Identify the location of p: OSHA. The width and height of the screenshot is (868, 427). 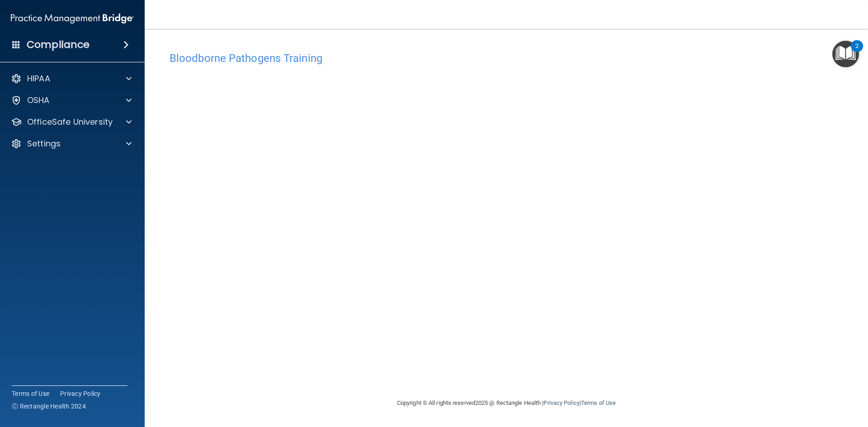
(38, 100).